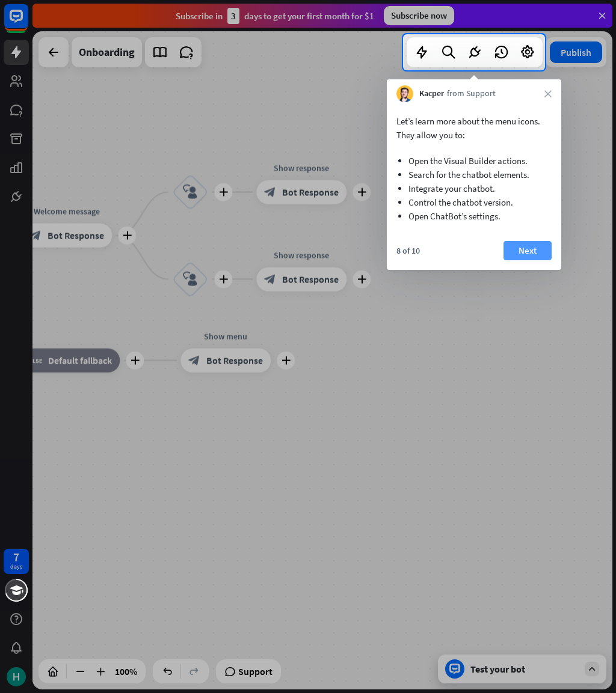 The height and width of the screenshot is (693, 616). I want to click on li: Control the chatbot version., so click(474, 202).